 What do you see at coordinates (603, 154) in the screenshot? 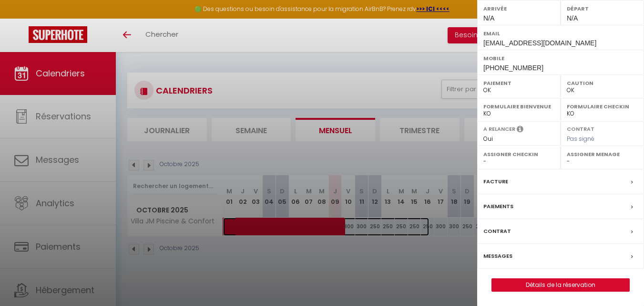
I see `label: Assigner Menage` at bounding box center [603, 154].